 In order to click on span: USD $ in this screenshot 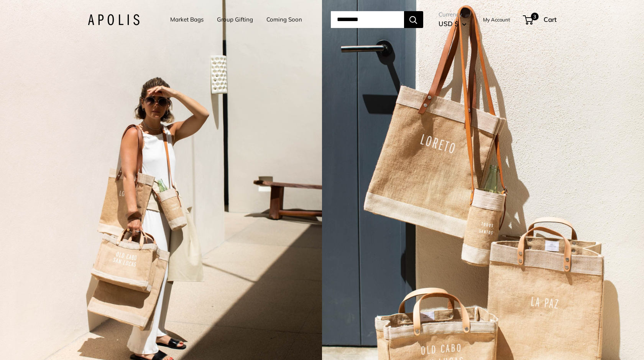, I will do `click(449, 24)`.